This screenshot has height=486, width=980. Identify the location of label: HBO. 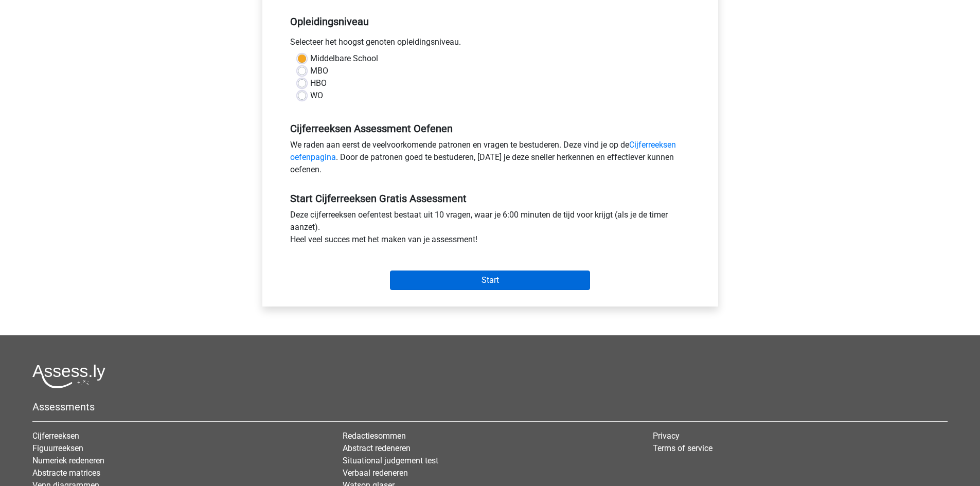
(318, 83).